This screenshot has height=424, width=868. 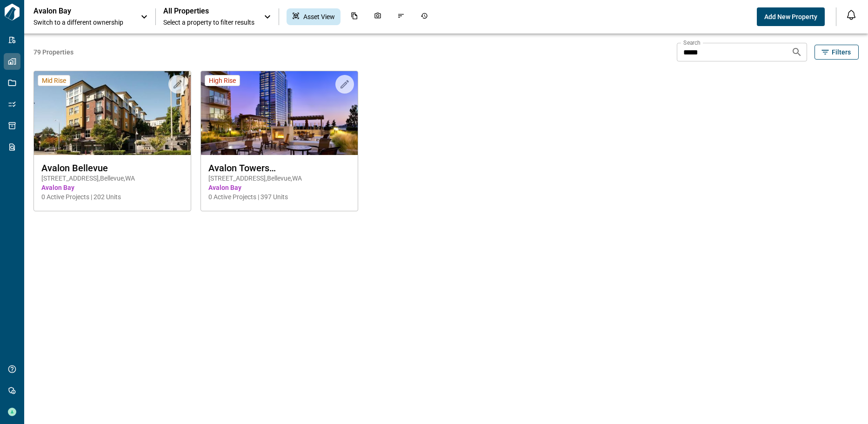 What do you see at coordinates (75, 11) in the screenshot?
I see `p: Avalon Bay` at bounding box center [75, 11].